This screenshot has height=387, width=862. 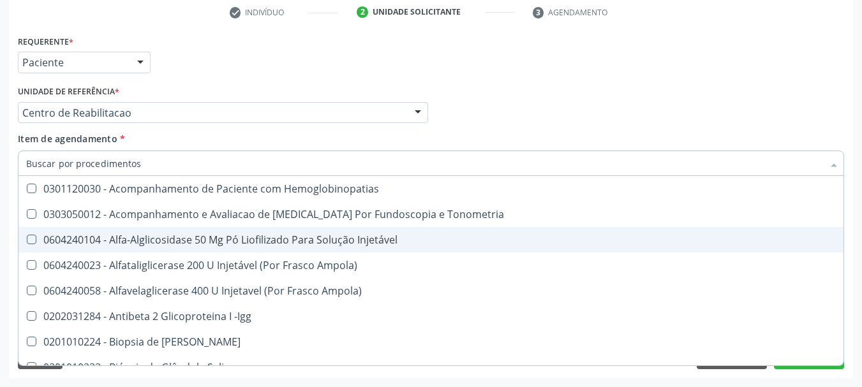 I want to click on input: Buscar por procedimentos, so click(x=424, y=163).